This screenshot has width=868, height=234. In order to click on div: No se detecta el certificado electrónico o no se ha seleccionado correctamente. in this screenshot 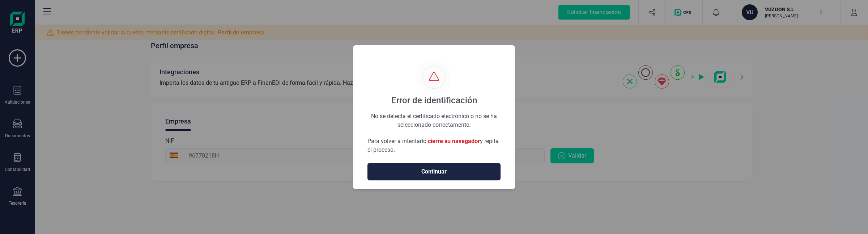, I will do `click(434, 116)`.